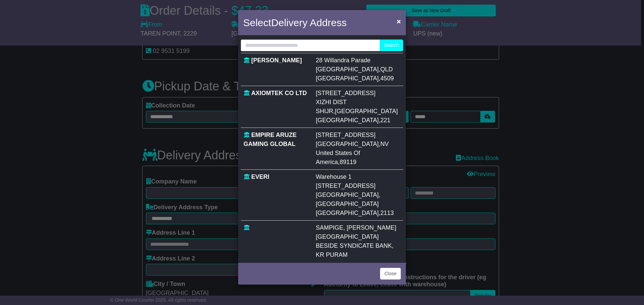 This screenshot has height=305, width=644. What do you see at coordinates (289, 23) in the screenshot?
I see `span: Delivery` at bounding box center [289, 23].